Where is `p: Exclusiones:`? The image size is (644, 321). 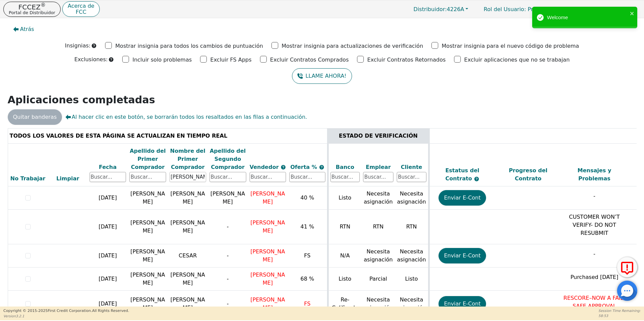
p: Exclusiones: is located at coordinates (91, 59).